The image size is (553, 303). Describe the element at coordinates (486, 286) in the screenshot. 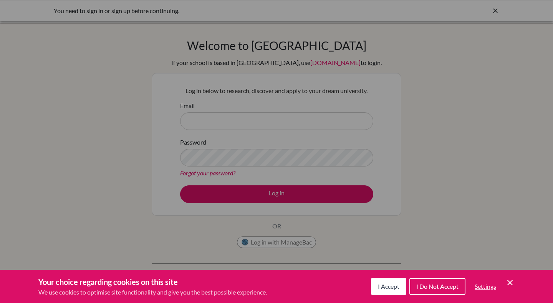

I see `button: Settings` at that location.